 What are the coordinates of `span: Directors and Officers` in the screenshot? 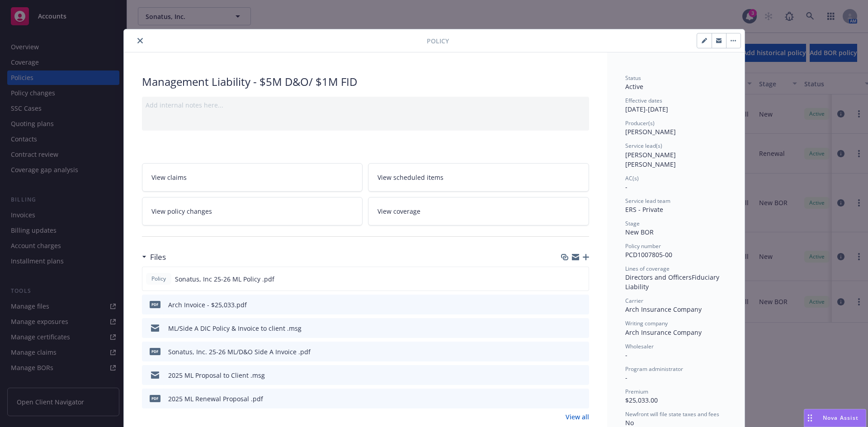 It's located at (658, 277).